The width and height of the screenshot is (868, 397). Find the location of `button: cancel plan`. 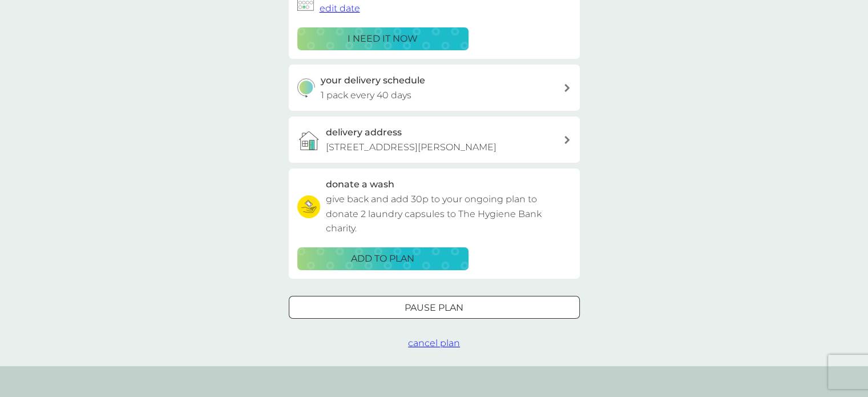

button: cancel plan is located at coordinates (434, 343).